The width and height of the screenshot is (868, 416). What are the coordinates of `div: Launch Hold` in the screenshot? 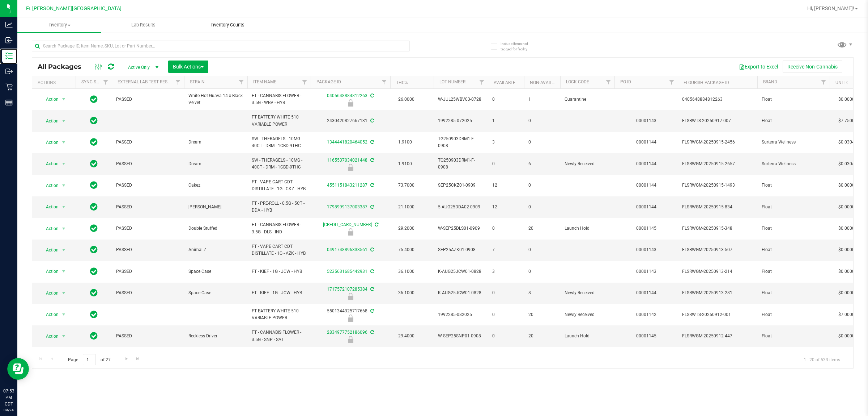 It's located at (351, 231).